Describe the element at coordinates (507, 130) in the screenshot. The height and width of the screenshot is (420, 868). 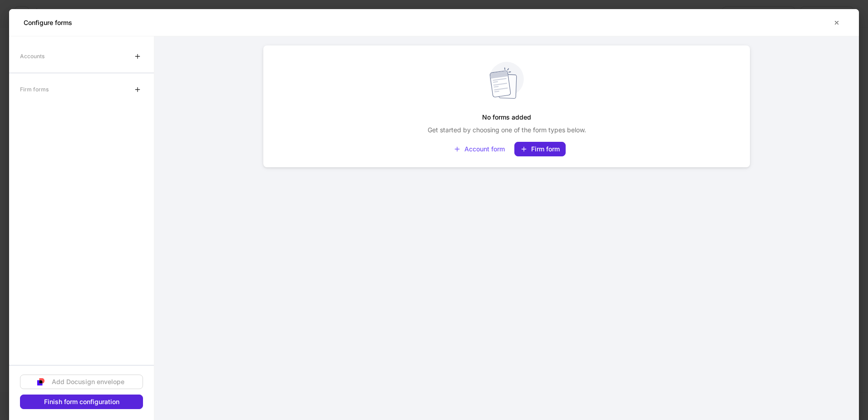
I see `p: Get started by choosing one of the form types below.` at that location.